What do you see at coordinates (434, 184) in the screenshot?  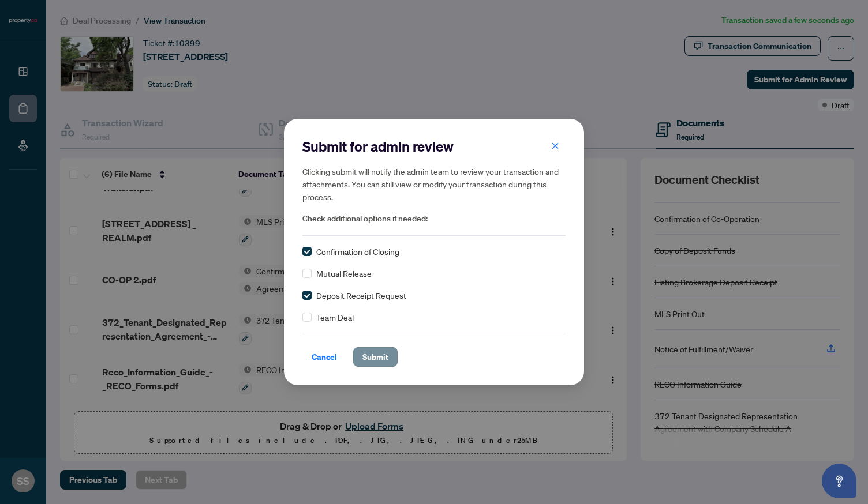 I see `h5: Clicking submit will notify the admin team to review your transaction and attachments. You can st...` at bounding box center [434, 184].